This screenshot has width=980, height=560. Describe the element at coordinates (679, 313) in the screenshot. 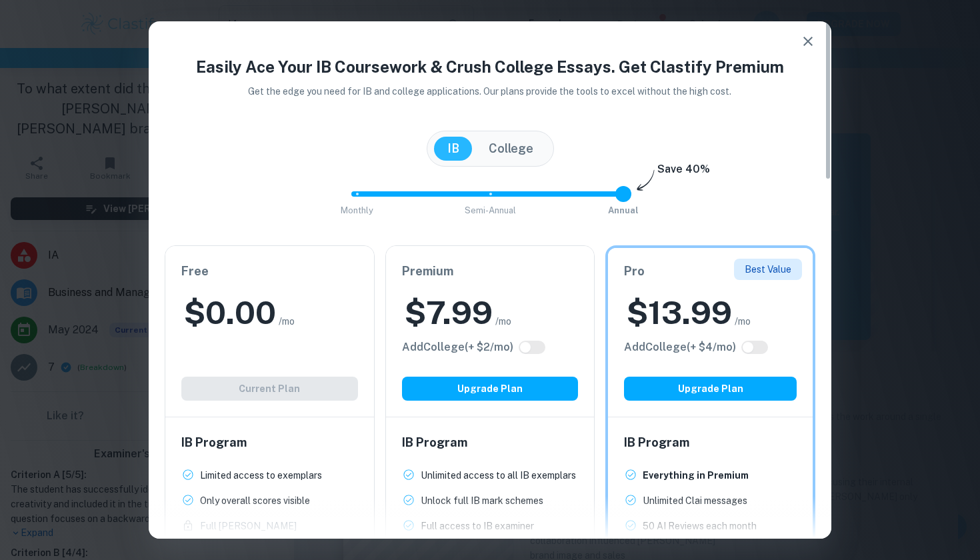

I see `h2: $ 13.99` at that location.